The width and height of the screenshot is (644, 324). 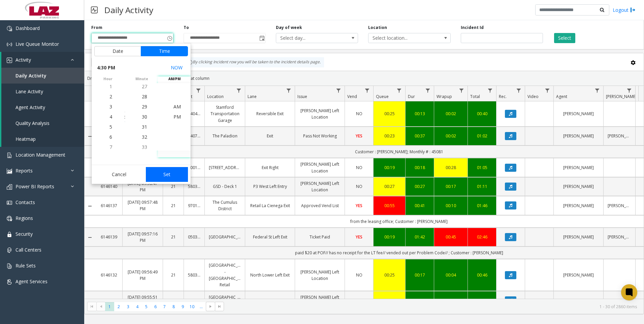 I want to click on span: Queue, so click(x=382, y=96).